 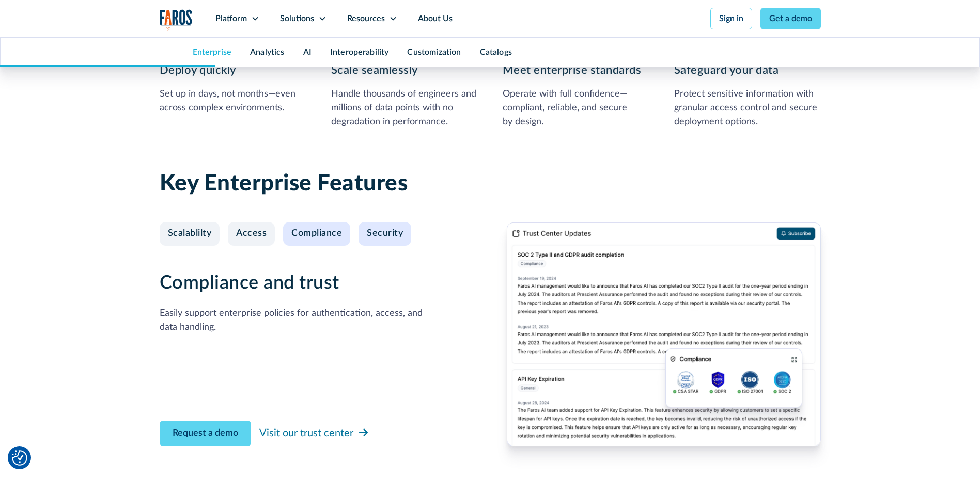 I want to click on div: Security, so click(x=385, y=234).